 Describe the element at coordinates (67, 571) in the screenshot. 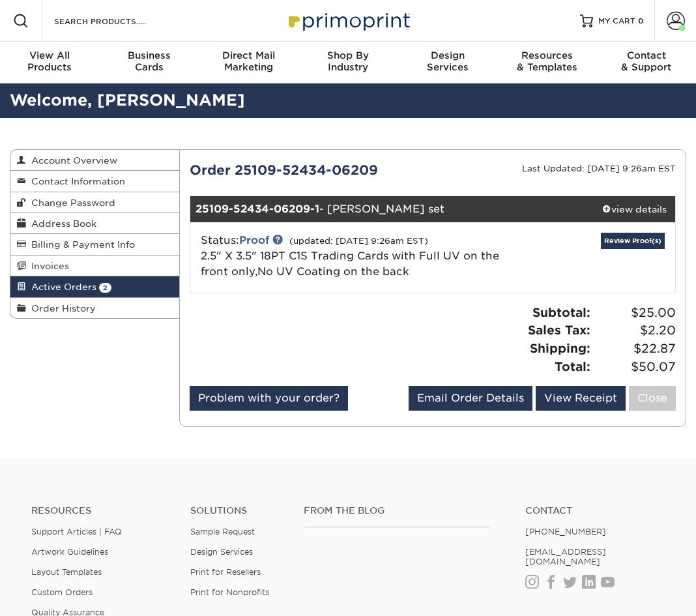

I see `a: Layout Templates` at that location.